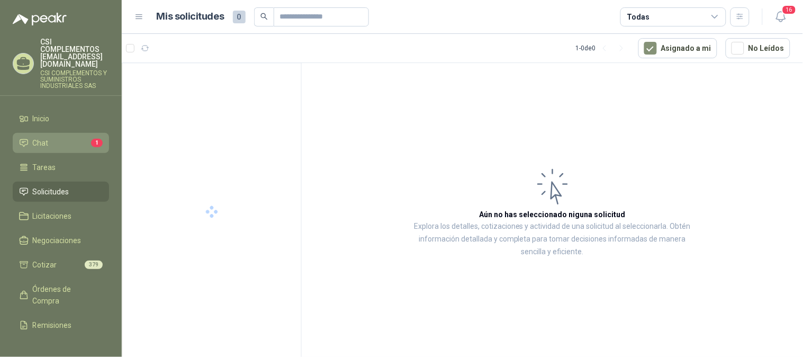 The height and width of the screenshot is (357, 803). Describe the element at coordinates (51, 192) in the screenshot. I see `span: Solicitudes` at that location.